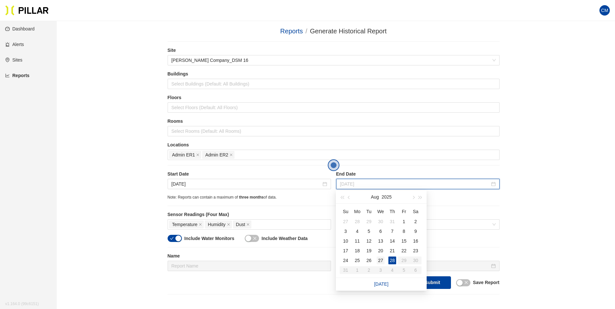 The image size is (615, 309). Describe the element at coordinates (415, 251) in the screenshot. I see `td: 2025-08-23` at that location.